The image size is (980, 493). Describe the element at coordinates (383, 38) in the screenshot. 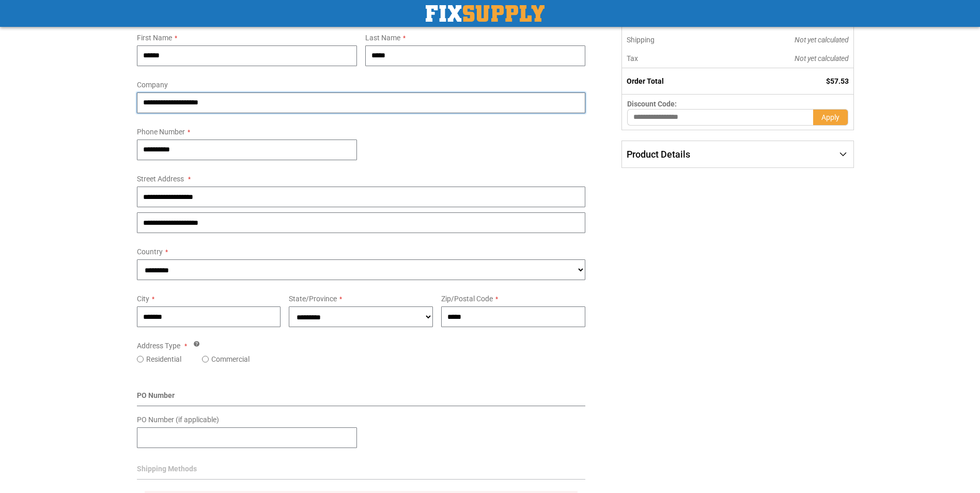

I see `span: Last Name` at that location.